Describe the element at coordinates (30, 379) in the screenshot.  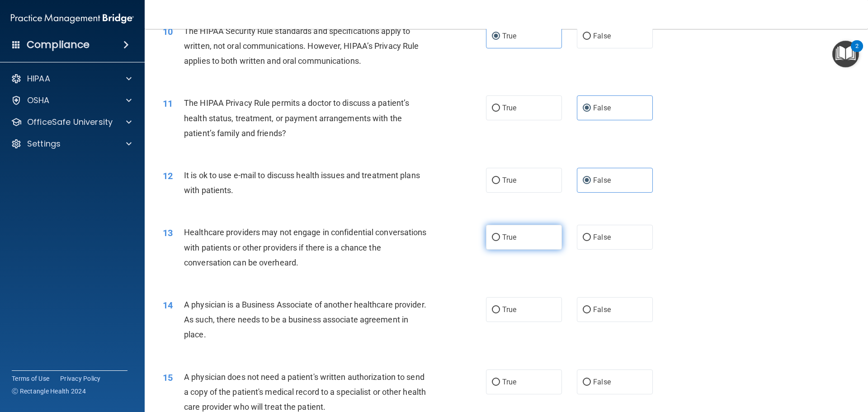
I see `a: Terms of Use` at that location.